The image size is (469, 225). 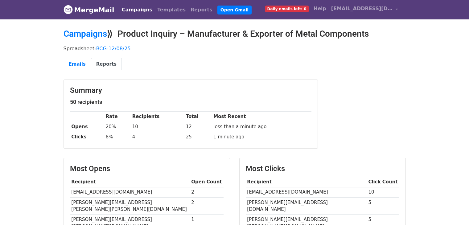 I want to click on h3: Most Opens, so click(x=147, y=169).